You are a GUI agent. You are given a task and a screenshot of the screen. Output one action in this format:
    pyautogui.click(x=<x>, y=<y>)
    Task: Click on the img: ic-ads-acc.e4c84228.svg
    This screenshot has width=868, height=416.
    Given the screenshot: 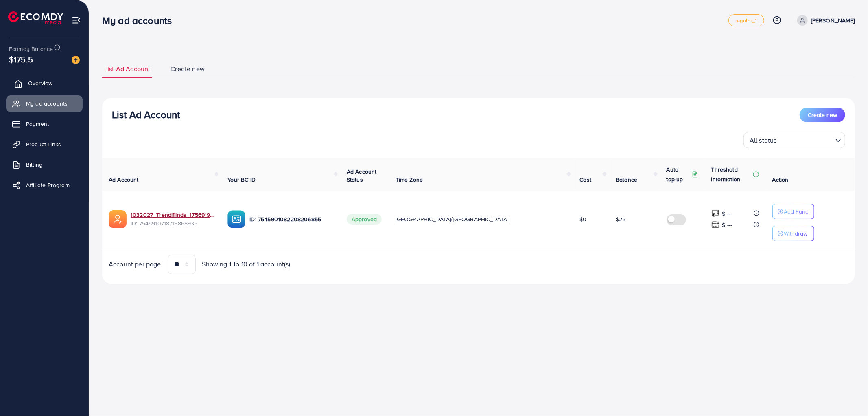 What is the action you would take?
    pyautogui.click(x=117, y=219)
    